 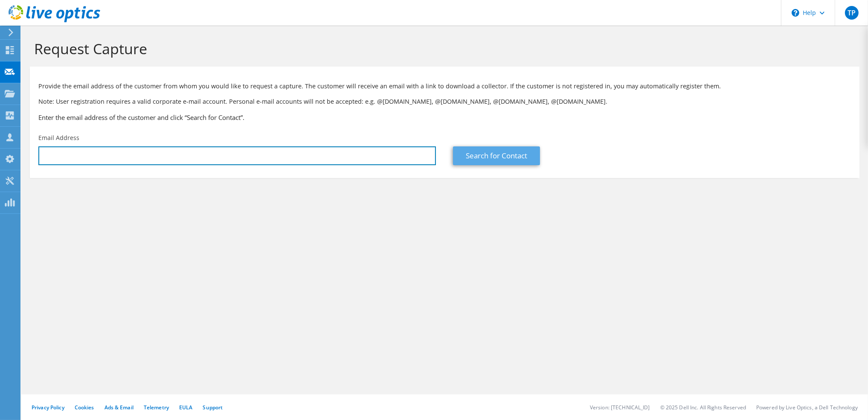 I want to click on li: Powered by Live Optics, a Dell Technology, so click(x=807, y=407).